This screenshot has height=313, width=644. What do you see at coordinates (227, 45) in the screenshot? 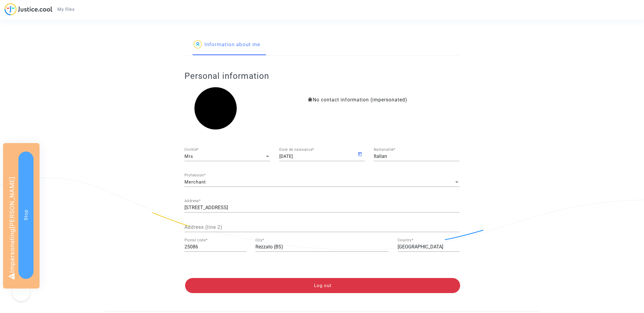
I see `a: Information about me` at bounding box center [227, 45].